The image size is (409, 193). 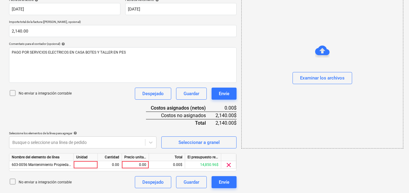 What do you see at coordinates (203, 157) in the screenshot?
I see `div: El presupuesto revisado que queda` at bounding box center [203, 157].